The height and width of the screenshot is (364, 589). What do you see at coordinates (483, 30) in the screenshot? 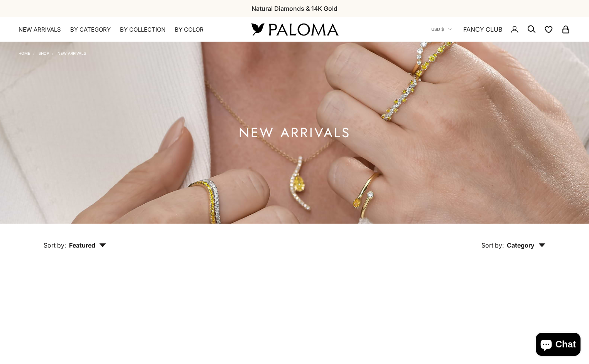
I see `a: FANCY CLUB` at bounding box center [483, 30].